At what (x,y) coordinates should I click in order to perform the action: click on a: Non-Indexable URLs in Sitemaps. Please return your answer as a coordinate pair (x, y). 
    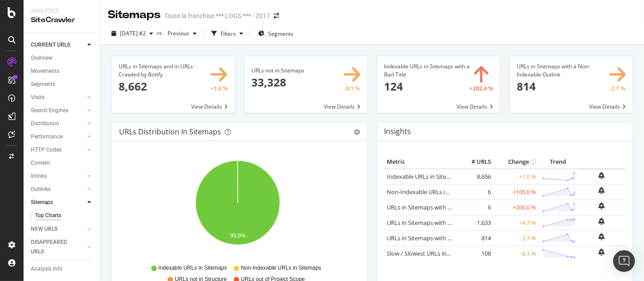
    Looking at the image, I should click on (430, 192).